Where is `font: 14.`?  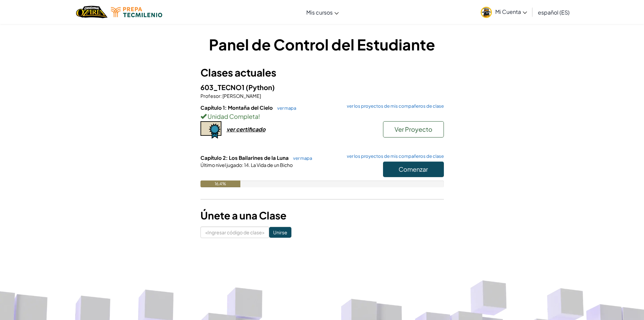 font: 14. is located at coordinates (247, 165).